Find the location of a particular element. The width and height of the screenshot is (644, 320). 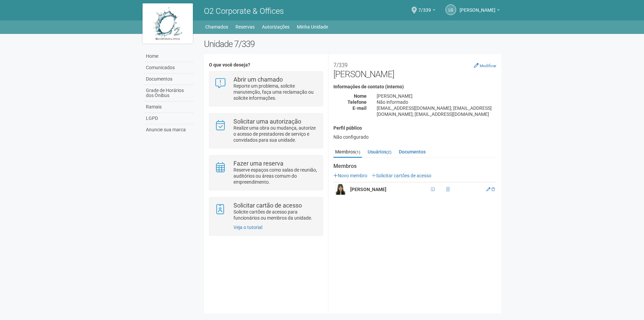

span: 7/339 is located at coordinates (425, 7).